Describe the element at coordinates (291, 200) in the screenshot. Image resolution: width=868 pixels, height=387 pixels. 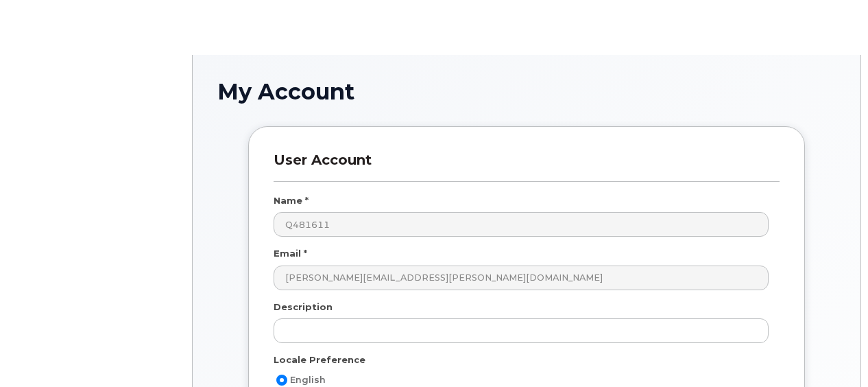
I see `label: Name *` at that location.